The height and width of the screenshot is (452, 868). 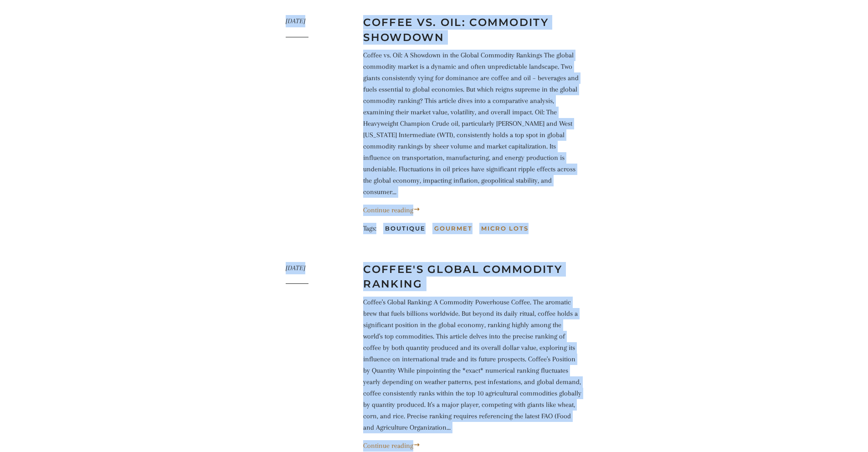 I want to click on a: Micro lots, so click(x=508, y=228).